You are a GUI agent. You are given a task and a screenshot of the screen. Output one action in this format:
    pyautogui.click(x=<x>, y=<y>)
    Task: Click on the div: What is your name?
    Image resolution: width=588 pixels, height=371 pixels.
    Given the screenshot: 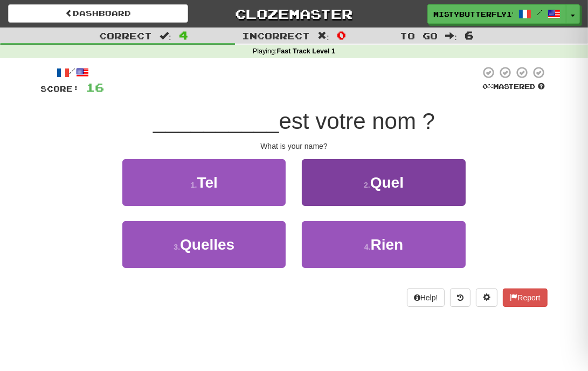 What is the action you would take?
    pyautogui.click(x=294, y=146)
    